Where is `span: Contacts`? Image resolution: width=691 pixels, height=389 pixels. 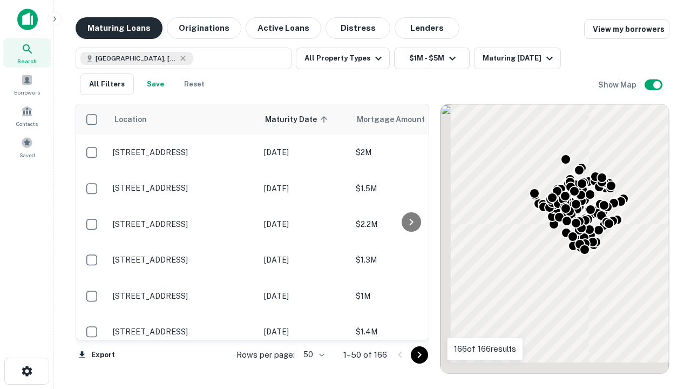
span: Contacts is located at coordinates (27, 124).